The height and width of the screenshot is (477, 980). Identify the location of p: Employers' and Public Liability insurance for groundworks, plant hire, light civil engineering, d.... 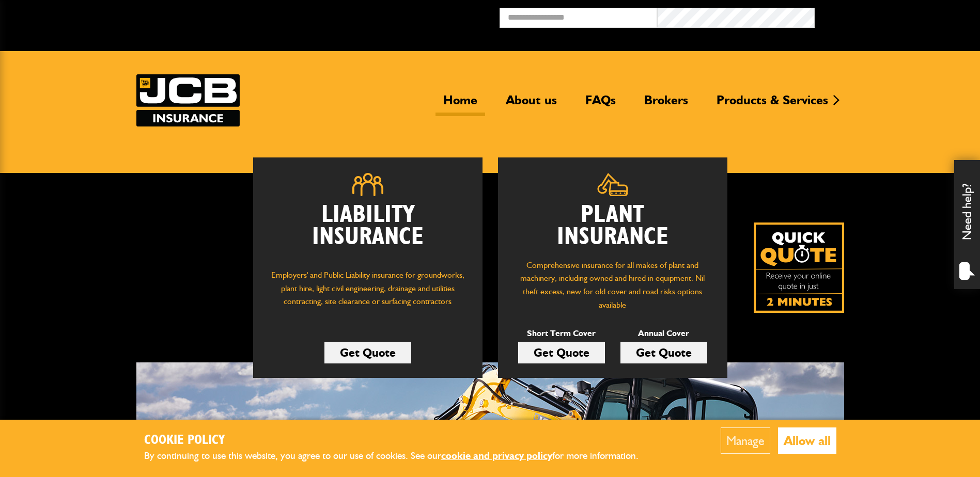
(368, 293).